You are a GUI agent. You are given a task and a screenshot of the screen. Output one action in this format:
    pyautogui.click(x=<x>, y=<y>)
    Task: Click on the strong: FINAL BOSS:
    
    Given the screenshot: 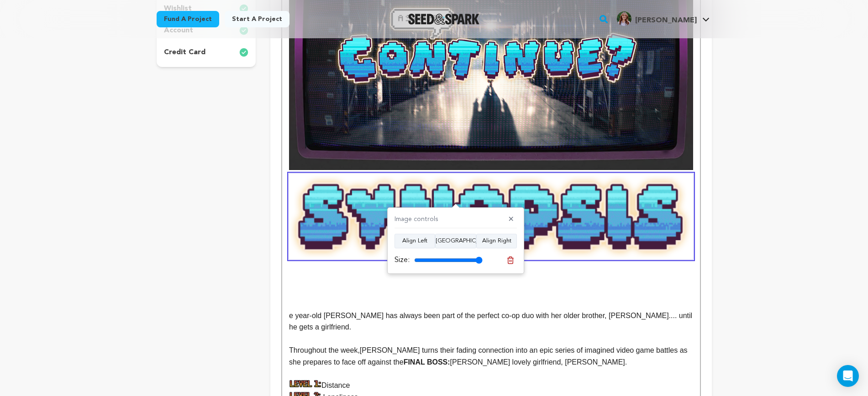 What is the action you would take?
    pyautogui.click(x=427, y=362)
    